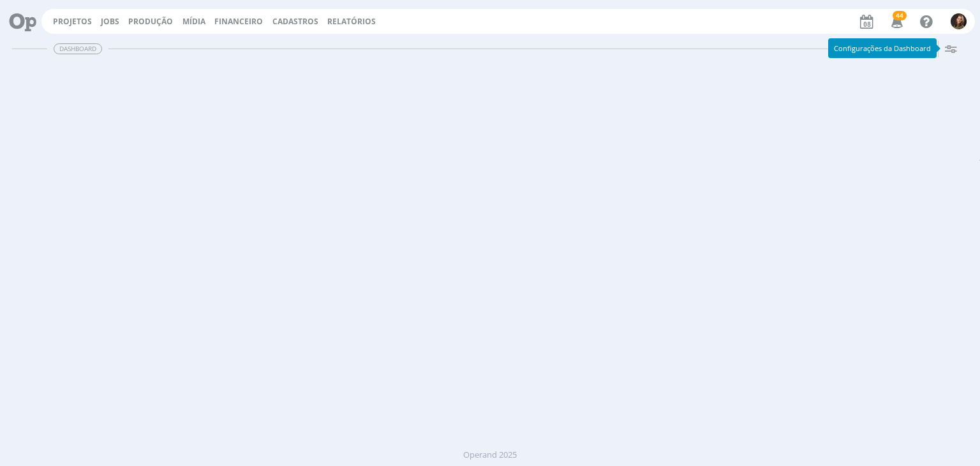  Describe the element at coordinates (295, 21) in the screenshot. I see `span: Cadastros` at that location.